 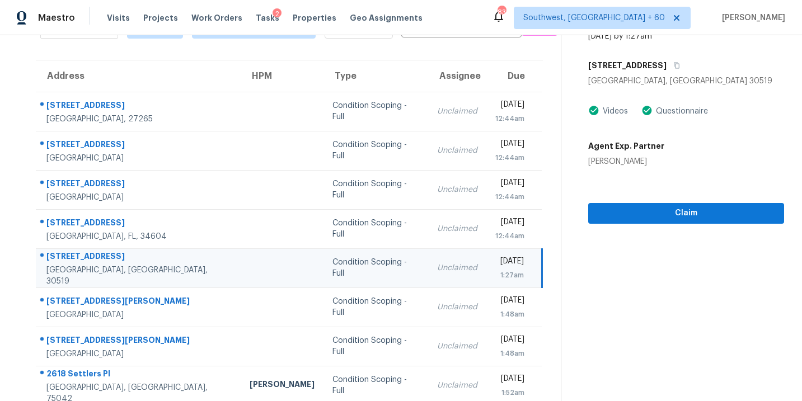 What do you see at coordinates (57, 18) in the screenshot?
I see `span: Maestro` at bounding box center [57, 18].